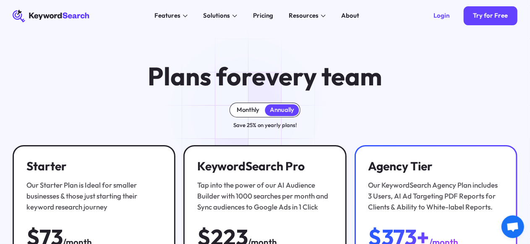 The height and width of the screenshot is (244, 530). I want to click on h3: Agency Tier, so click(435, 165).